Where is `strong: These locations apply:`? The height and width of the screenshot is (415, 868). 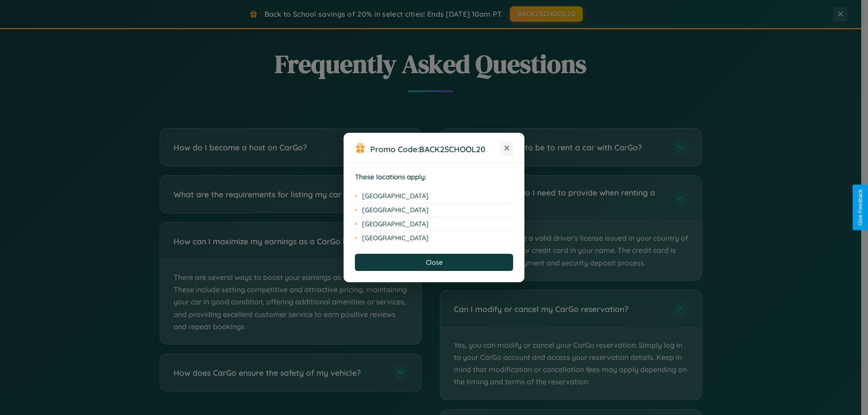
strong: These locations apply: is located at coordinates (391, 177).